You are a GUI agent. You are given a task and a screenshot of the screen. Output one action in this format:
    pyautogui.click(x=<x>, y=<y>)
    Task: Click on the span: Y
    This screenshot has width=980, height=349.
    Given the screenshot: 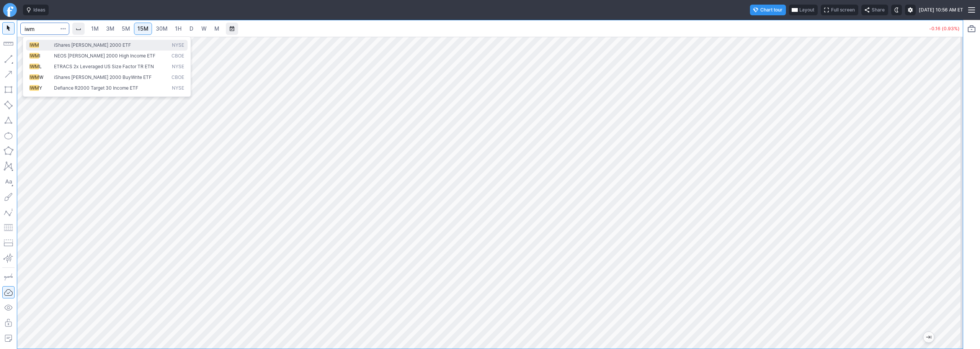 What is the action you would take?
    pyautogui.click(x=40, y=88)
    